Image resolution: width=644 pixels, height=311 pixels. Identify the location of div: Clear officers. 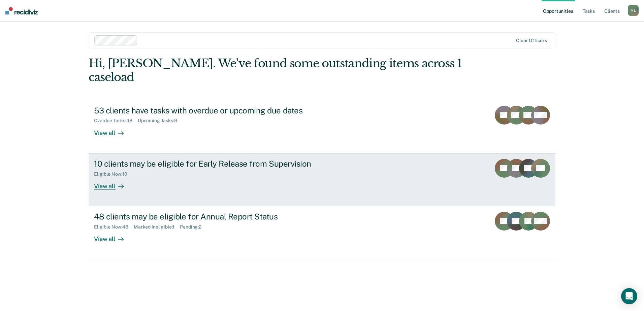
(531, 41).